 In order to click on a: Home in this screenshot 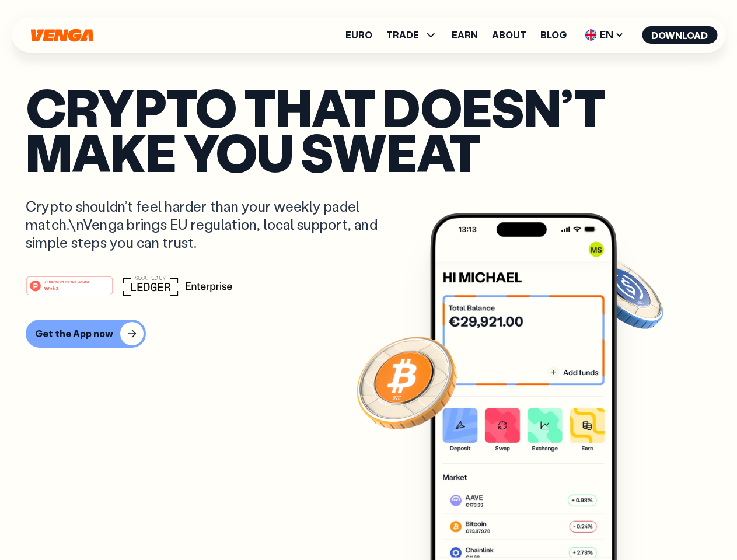, I will do `click(62, 35)`.